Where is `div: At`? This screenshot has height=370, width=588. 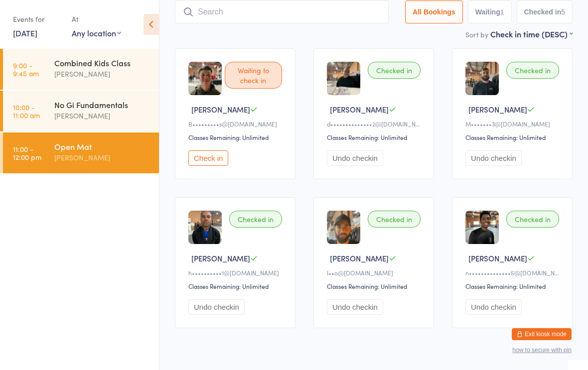
div: At is located at coordinates (96, 19).